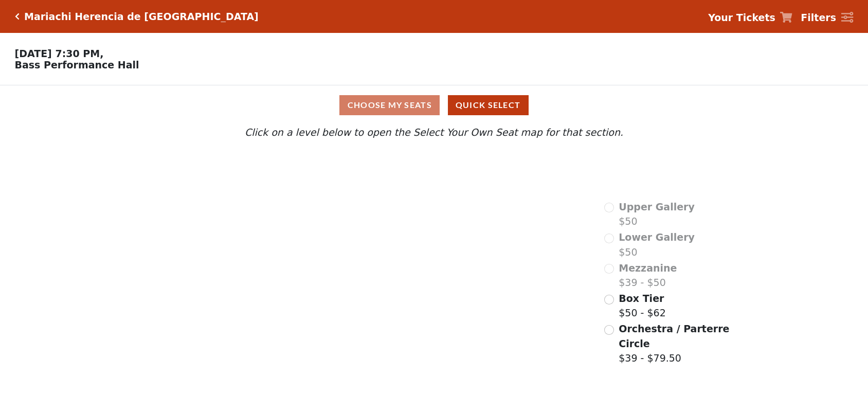 This screenshot has width=868, height=412. What do you see at coordinates (673, 335) in the screenshot?
I see `span: Orchestra / Parterre Circle` at bounding box center [673, 335].